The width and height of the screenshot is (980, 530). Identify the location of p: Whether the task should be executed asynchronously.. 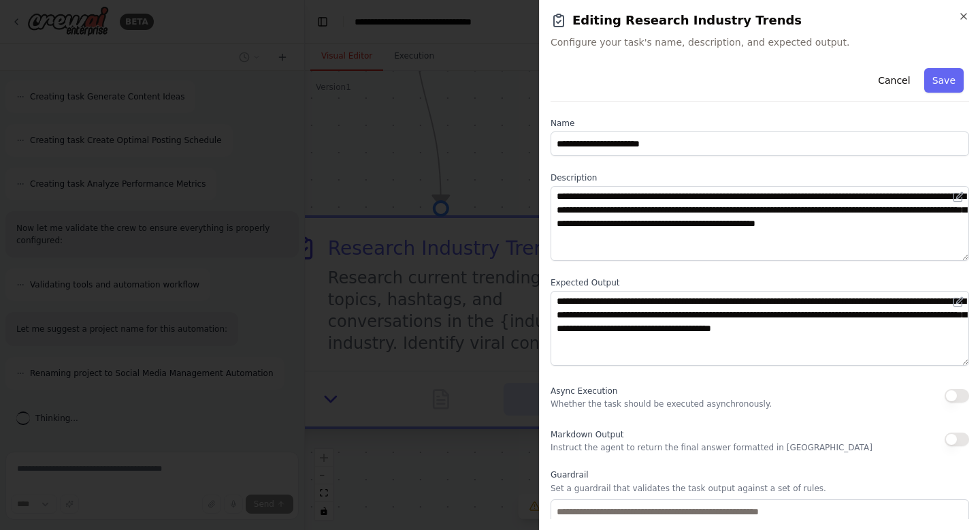
(661, 404).